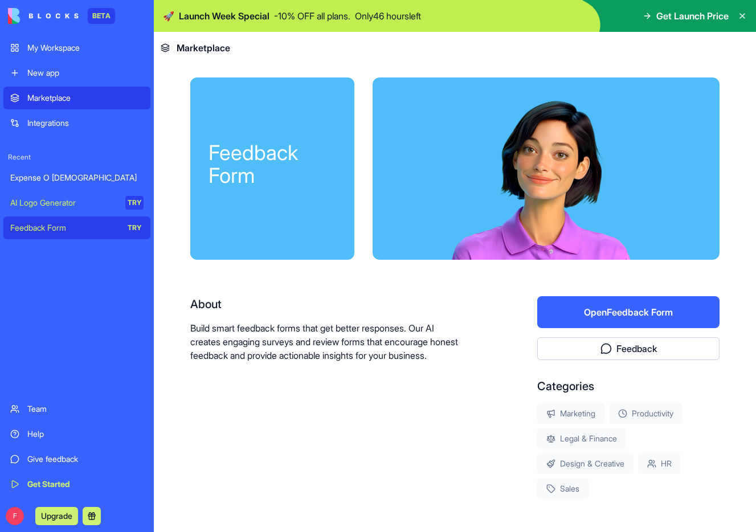 The height and width of the screenshot is (532, 756). I want to click on button: OpenFeedback Form, so click(628, 312).